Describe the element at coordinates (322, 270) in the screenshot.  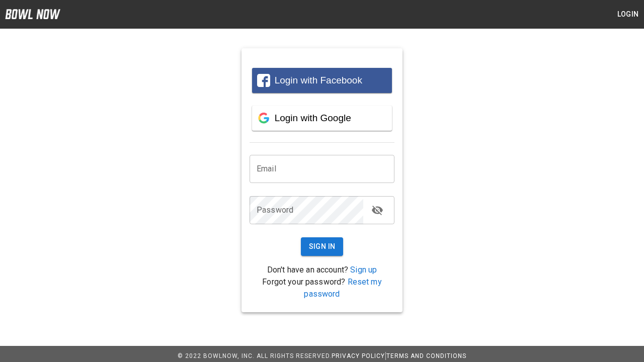
I see `p: Don't have an account?` at that location.